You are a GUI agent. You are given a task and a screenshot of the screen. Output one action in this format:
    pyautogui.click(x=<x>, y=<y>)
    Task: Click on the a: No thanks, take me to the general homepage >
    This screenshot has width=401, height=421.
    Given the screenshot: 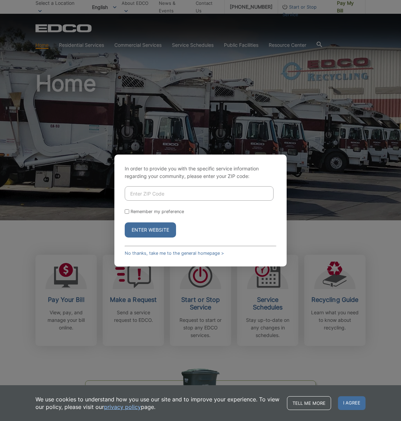 What is the action you would take?
    pyautogui.click(x=174, y=253)
    